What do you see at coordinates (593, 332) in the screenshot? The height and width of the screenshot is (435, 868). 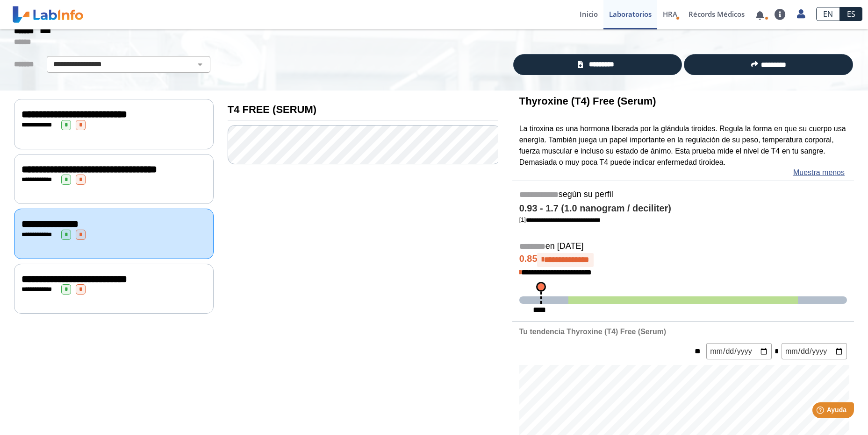 I see `b: Tu tendencia Thyroxine (T4) Free (Serum)` at bounding box center [593, 332].